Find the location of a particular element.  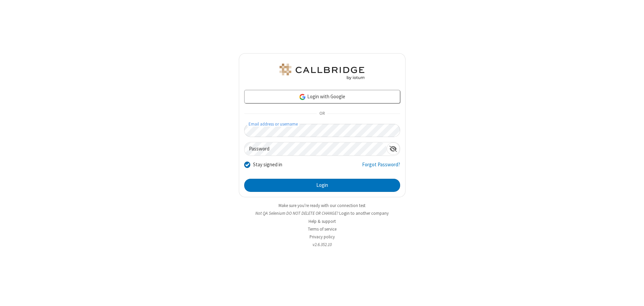

a: Make sure you're ready with our connection test is located at coordinates (322, 206).